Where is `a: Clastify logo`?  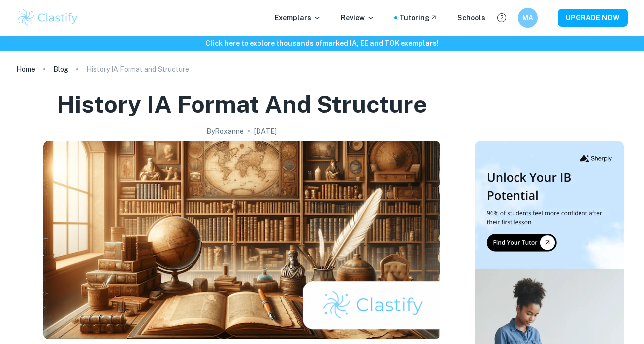 a: Clastify logo is located at coordinates (48, 18).